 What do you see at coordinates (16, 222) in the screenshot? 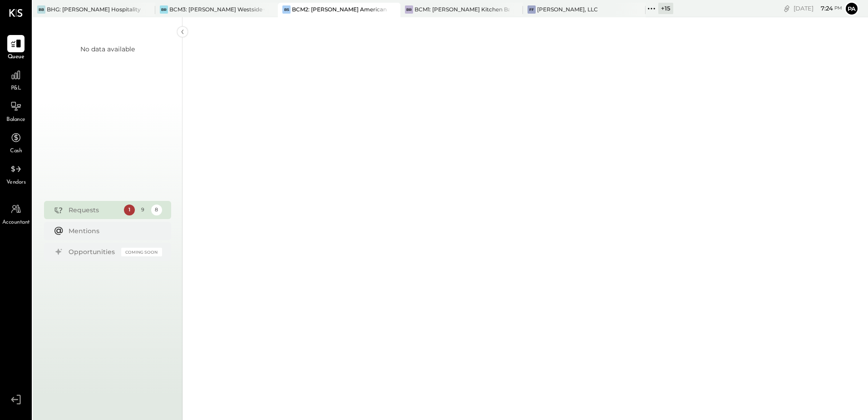
I see `span: Accountant` at bounding box center [16, 222].